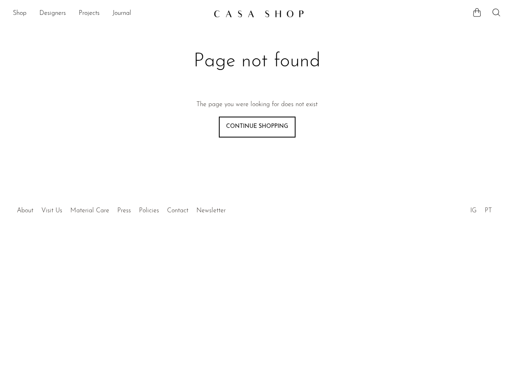  What do you see at coordinates (257, 105) in the screenshot?
I see `p: The page you were looking for does not exist` at bounding box center [257, 105].